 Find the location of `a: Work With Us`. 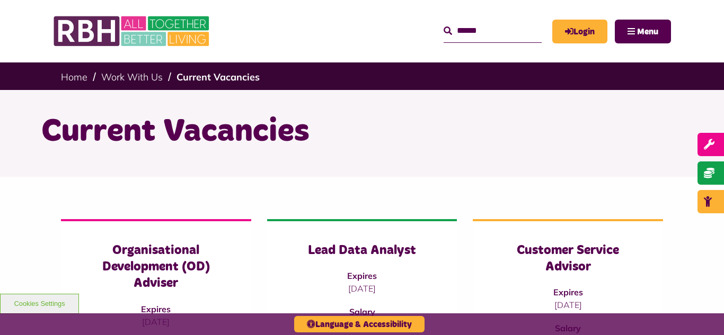

a: Work With Us is located at coordinates (132, 77).